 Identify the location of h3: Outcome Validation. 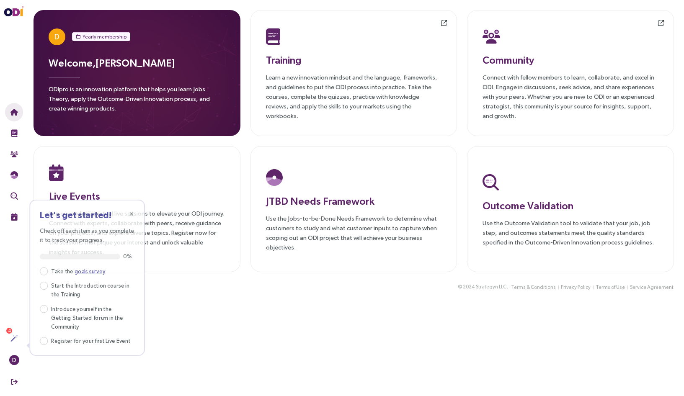
(571, 206).